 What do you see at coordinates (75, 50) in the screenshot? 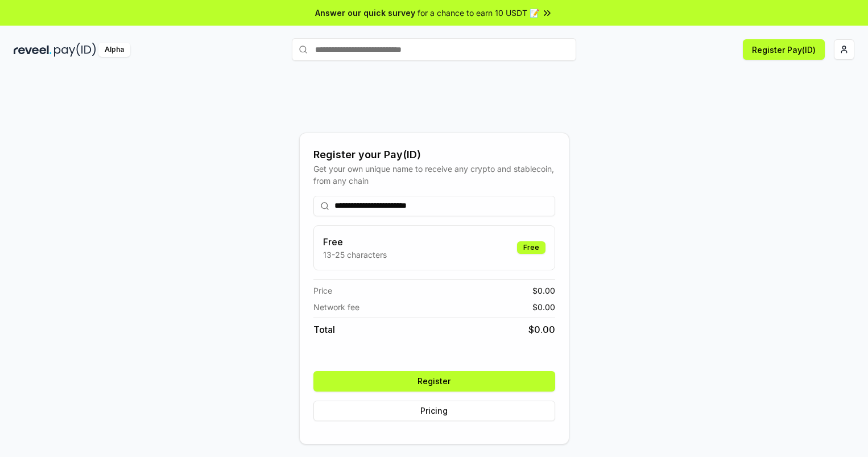
I see `img: pay_id` at bounding box center [75, 50].